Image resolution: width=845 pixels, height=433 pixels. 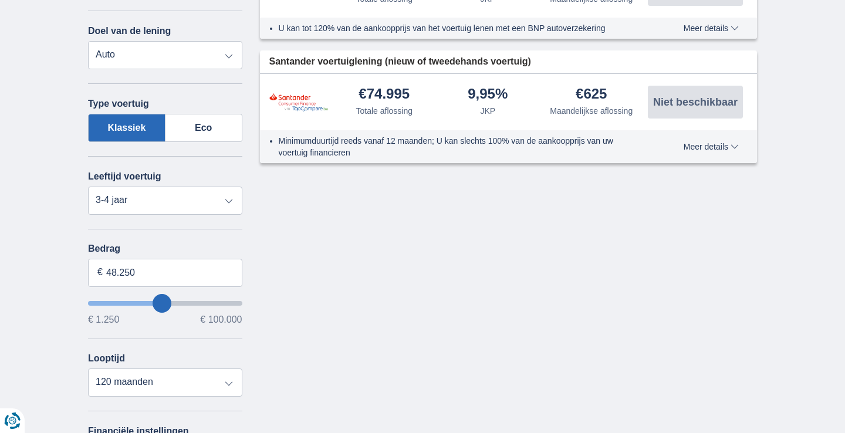 I want to click on input: wantToBorrow, so click(x=165, y=303).